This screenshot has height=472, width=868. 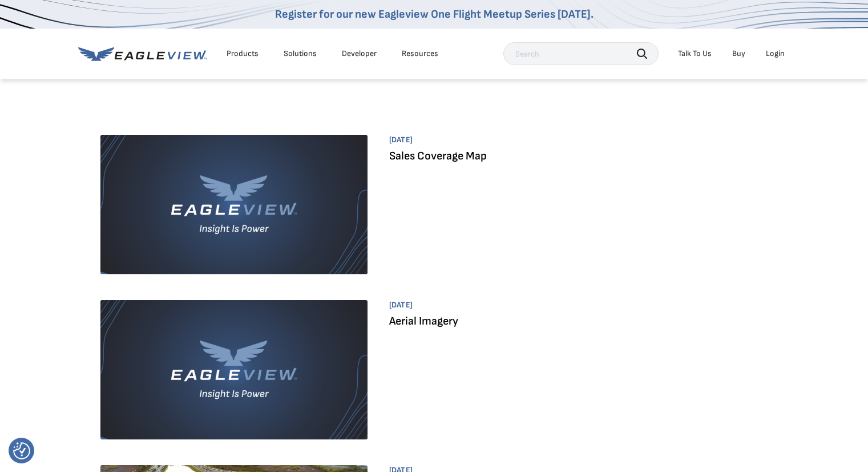 I want to click on div: Login, so click(x=775, y=54).